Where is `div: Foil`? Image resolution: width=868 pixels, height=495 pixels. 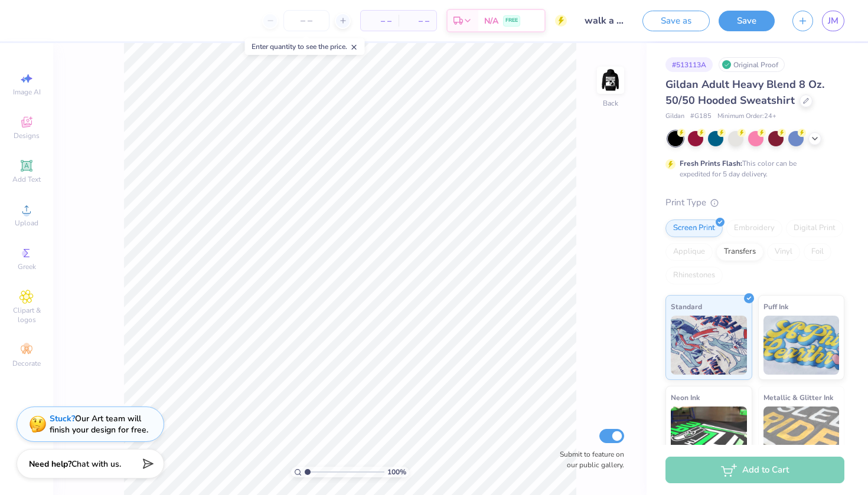
div: Foil is located at coordinates (817, 252).